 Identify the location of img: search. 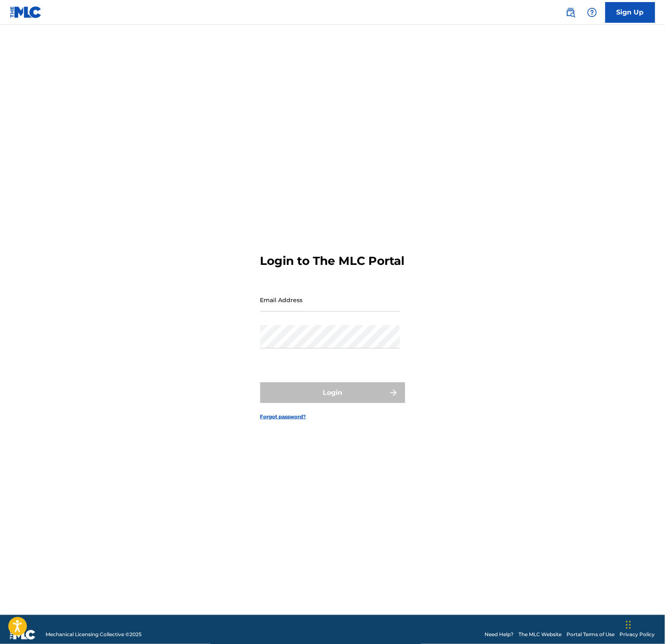
(571, 12).